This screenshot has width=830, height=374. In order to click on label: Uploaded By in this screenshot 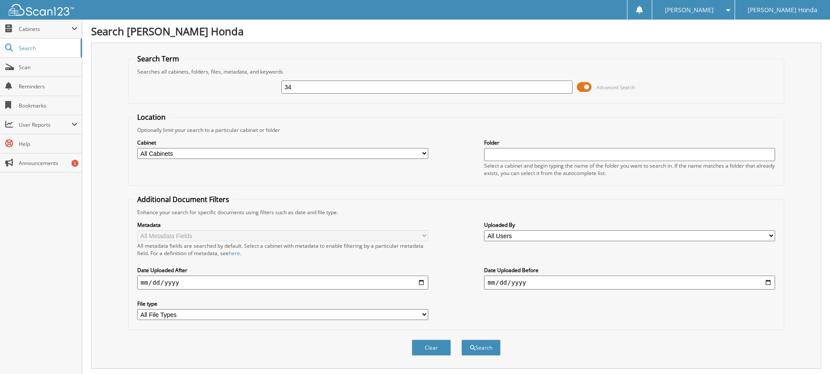, I will do `click(630, 225)`.